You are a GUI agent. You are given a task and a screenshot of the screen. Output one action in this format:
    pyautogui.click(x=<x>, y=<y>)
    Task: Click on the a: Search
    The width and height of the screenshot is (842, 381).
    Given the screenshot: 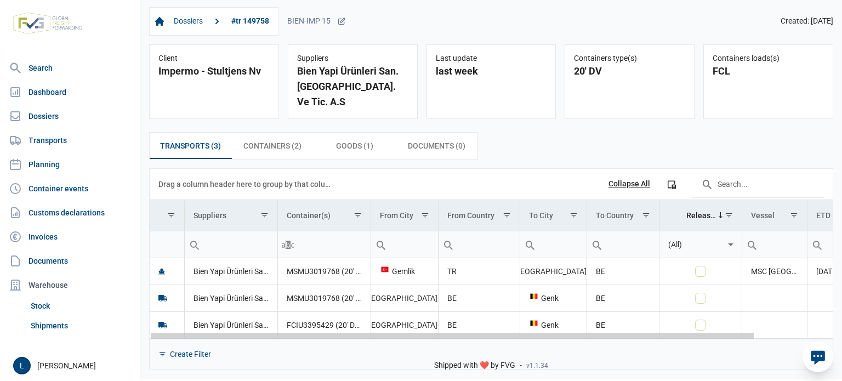 What is the action you would take?
    pyautogui.click(x=70, y=68)
    